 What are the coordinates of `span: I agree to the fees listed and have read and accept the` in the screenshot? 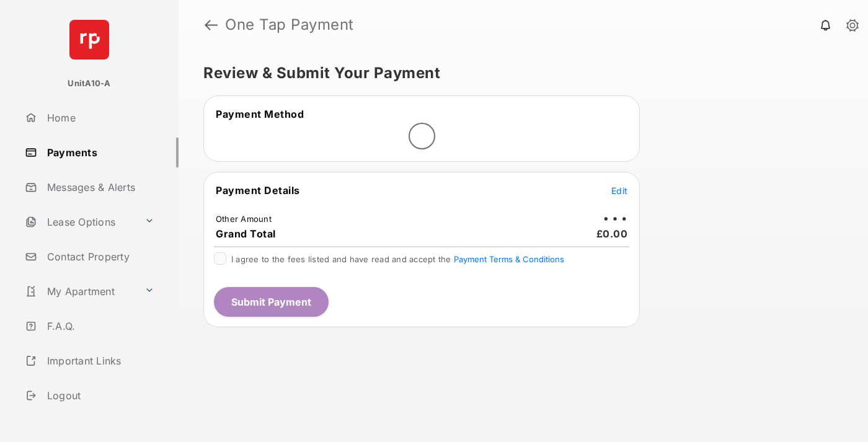 It's located at (397, 259).